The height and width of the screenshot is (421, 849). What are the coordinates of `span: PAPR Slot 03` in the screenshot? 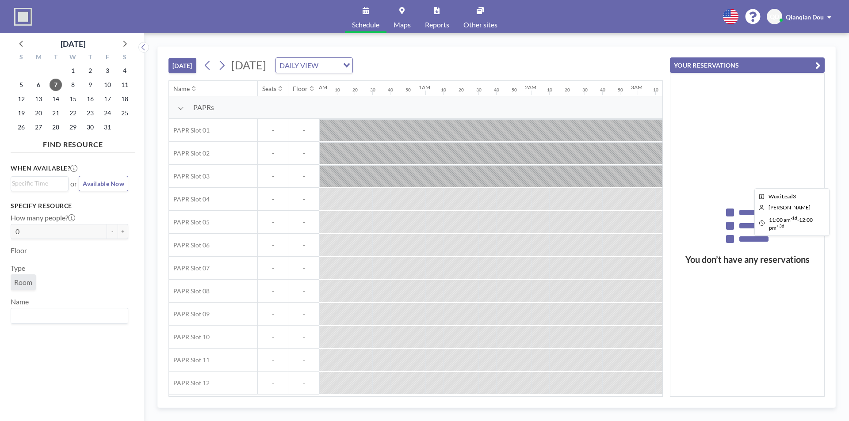 It's located at (189, 176).